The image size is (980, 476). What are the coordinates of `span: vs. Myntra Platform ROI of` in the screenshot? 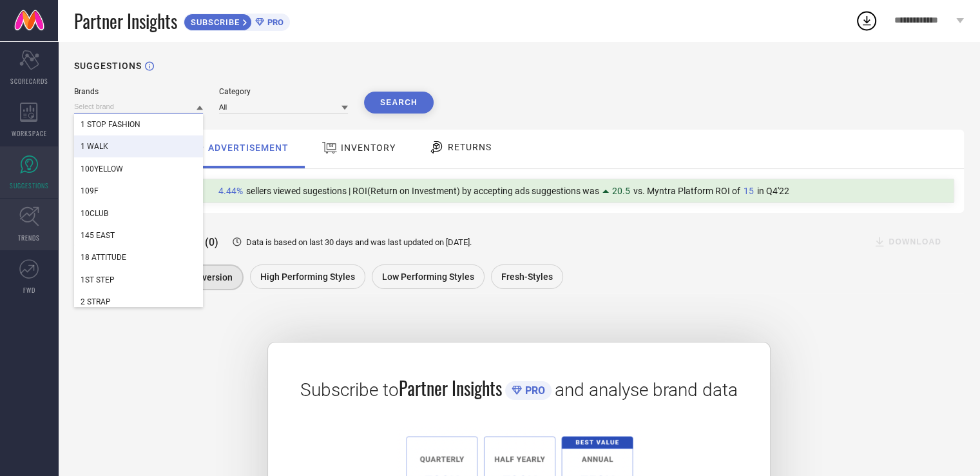 It's located at (687, 191).